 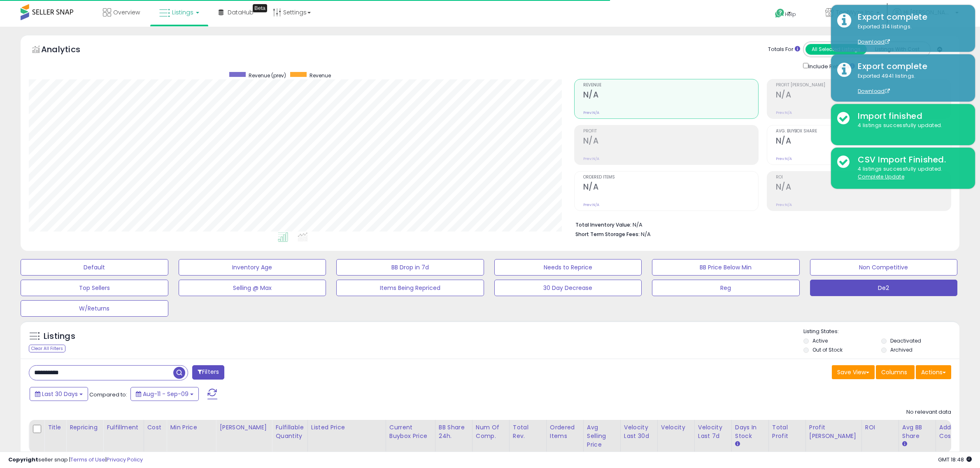 What do you see at coordinates (59, 394) in the screenshot?
I see `button: Last 30 Days` at bounding box center [59, 394].